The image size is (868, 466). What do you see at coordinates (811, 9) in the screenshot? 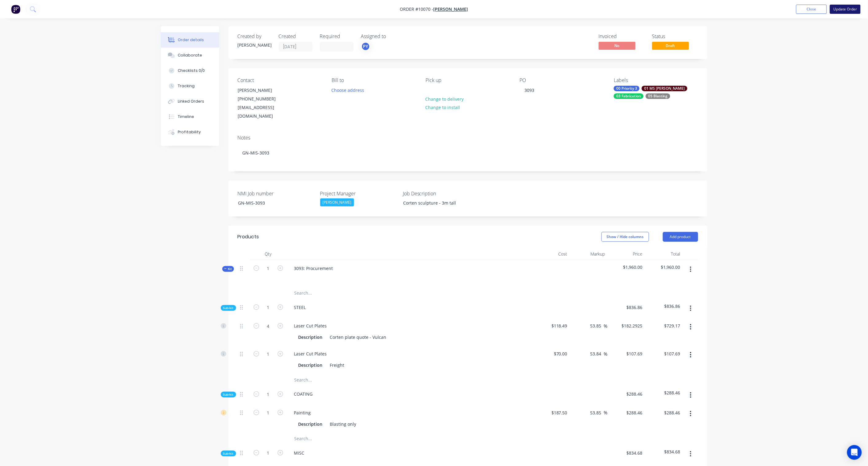
I see `button: Close` at bounding box center [811, 9].